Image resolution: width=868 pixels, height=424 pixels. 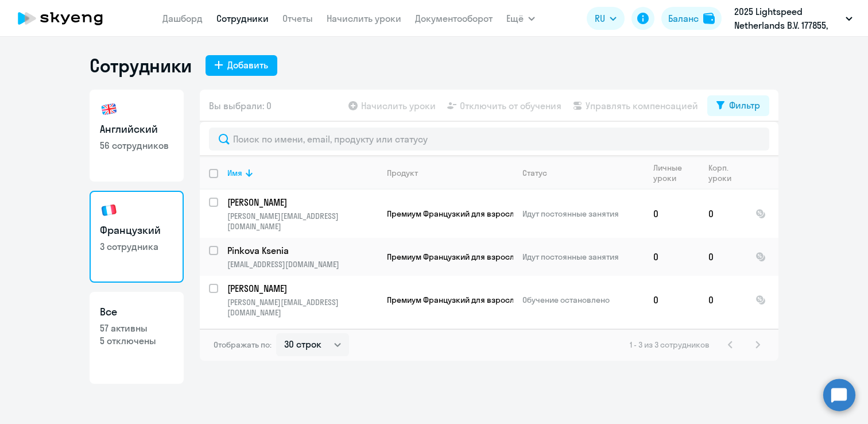 I want to click on h1: Сотрудники, so click(x=141, y=66).